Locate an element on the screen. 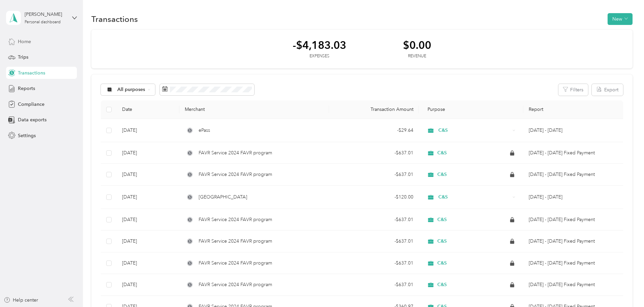 This screenshot has height=307, width=644. td: Oct 1 - 31, 2025 Fixed Payment is located at coordinates (573, 153).